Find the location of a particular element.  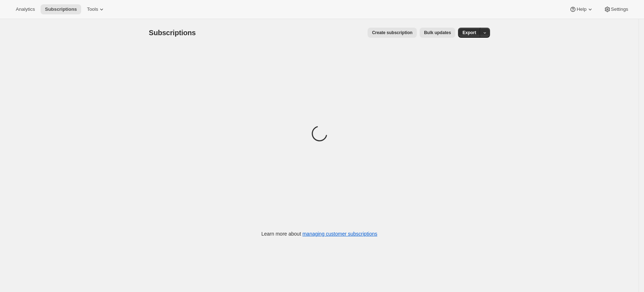

span: Analytics is located at coordinates (25, 9).